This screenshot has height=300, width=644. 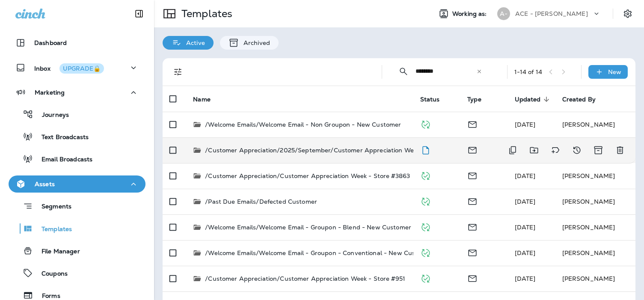 I want to click on div: 1 - 14 of 14, so click(x=528, y=72).